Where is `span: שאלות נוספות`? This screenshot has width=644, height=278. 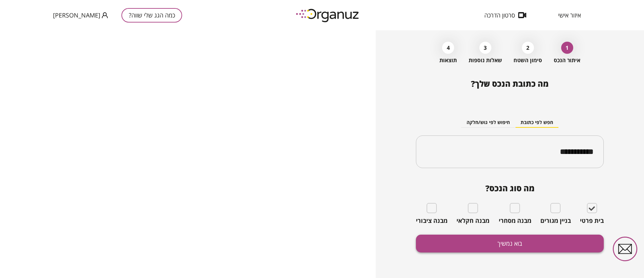
span: שאלות נוספות is located at coordinates (485, 60).